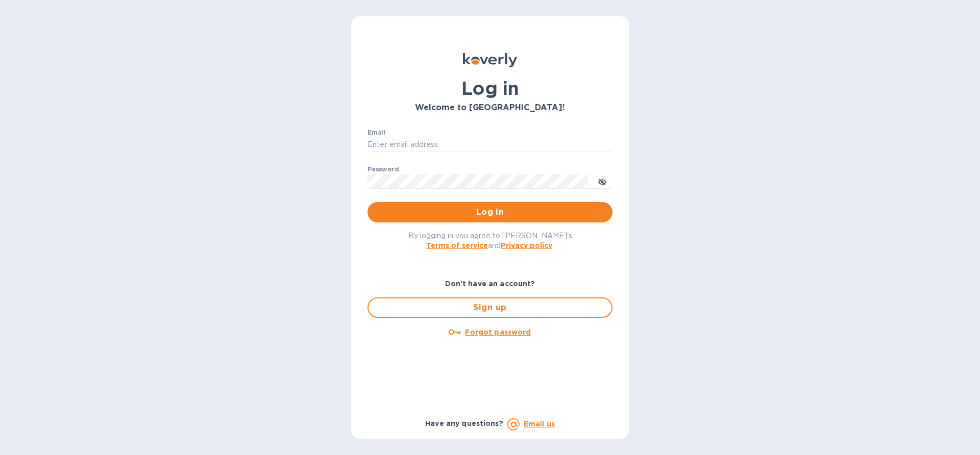 The width and height of the screenshot is (980, 455). What do you see at coordinates (490, 212) in the screenshot?
I see `span: Log in` at bounding box center [490, 212].